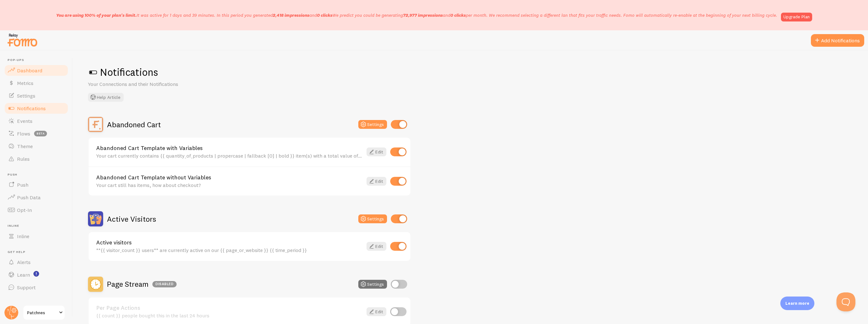  What do you see at coordinates (30, 70) in the screenshot?
I see `span: Dashboard` at bounding box center [30, 70].